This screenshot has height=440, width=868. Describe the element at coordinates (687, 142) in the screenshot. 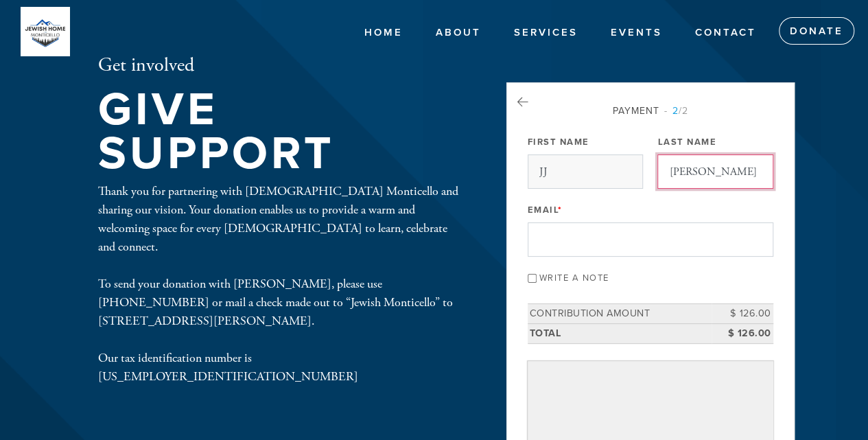

I see `label: Last Name` at that location.